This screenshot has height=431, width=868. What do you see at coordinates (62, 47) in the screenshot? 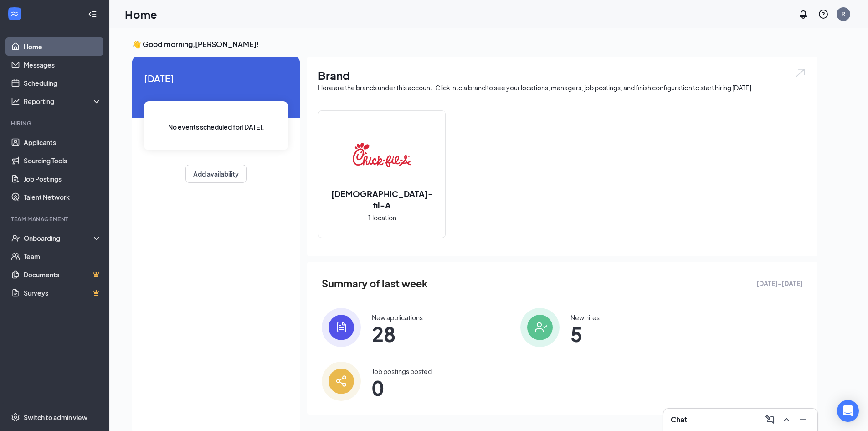
I see `a: Home` at bounding box center [62, 47].